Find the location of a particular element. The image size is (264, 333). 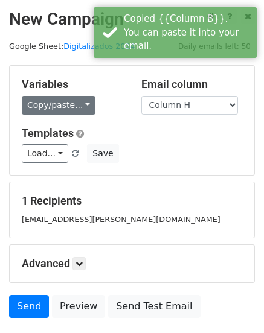

h5: Email column is located at coordinates (192, 84).